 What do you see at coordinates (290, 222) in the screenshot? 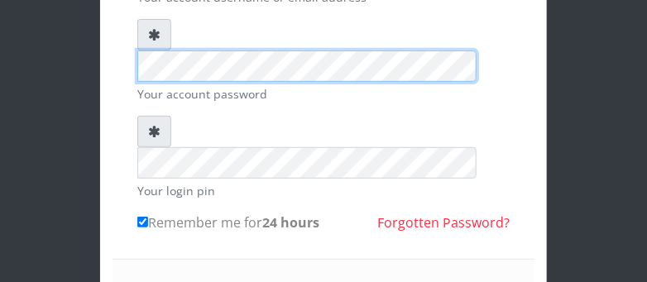
I see `b: 24 hours` at bounding box center [290, 222].